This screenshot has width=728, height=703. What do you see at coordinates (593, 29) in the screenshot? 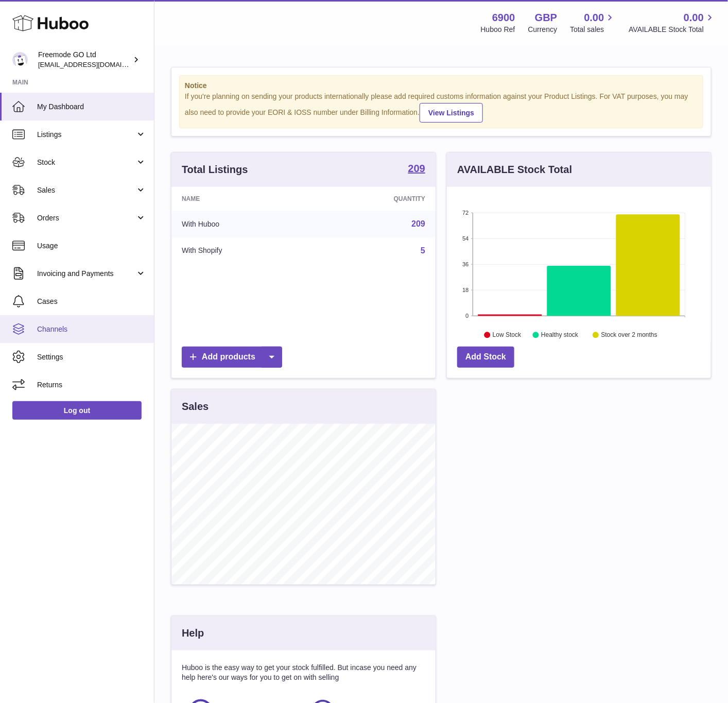
I see `span: Total sales` at bounding box center [593, 29].